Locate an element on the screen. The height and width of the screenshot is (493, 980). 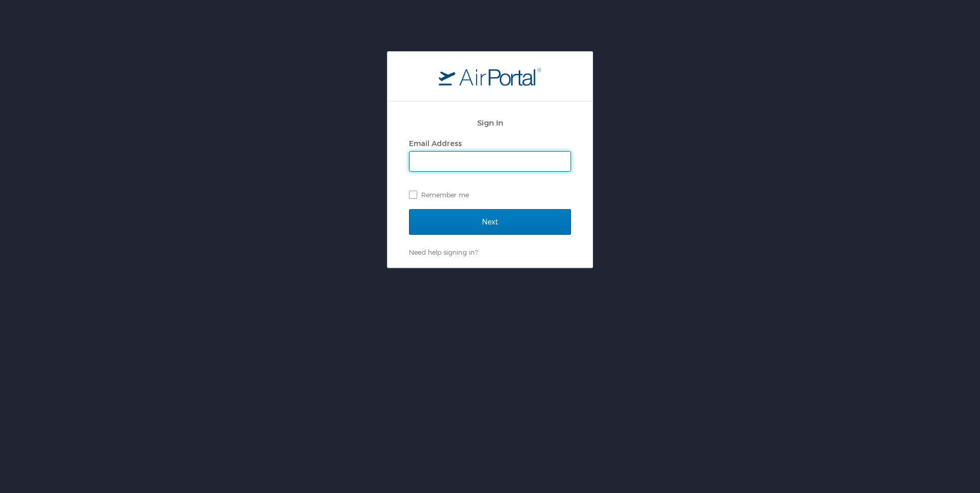
label: Remember me is located at coordinates (490, 195).